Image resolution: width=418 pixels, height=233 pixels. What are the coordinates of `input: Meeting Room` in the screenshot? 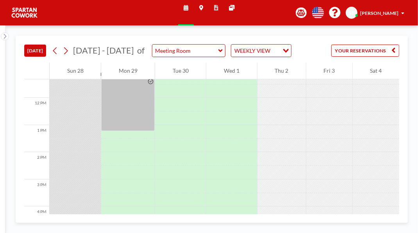 It's located at (185, 50).